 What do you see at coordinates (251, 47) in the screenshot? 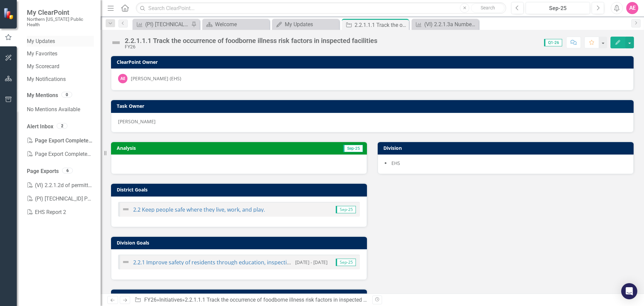
I see `div: FY26` at bounding box center [251, 47].